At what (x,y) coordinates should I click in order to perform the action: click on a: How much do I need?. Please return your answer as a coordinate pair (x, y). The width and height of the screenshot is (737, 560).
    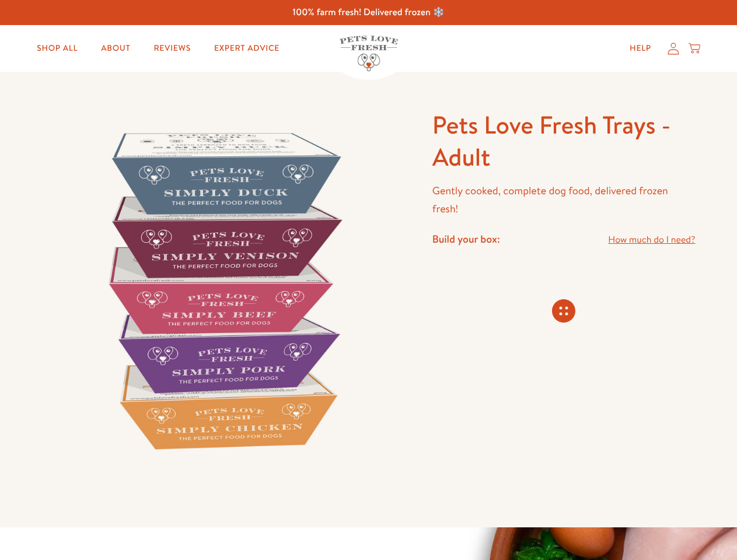
    Looking at the image, I should click on (651, 240).